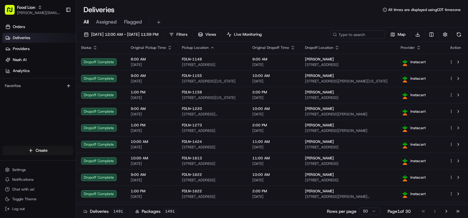  What do you see at coordinates (107, 63) in the screenshot?
I see `button: Start new chat` at bounding box center [107, 63].